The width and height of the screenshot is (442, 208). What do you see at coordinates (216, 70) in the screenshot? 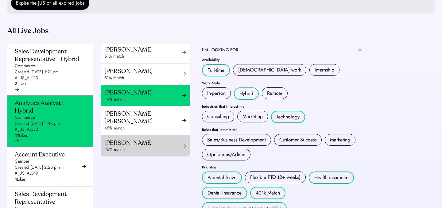
I see `div: Full-time` at bounding box center [216, 70].